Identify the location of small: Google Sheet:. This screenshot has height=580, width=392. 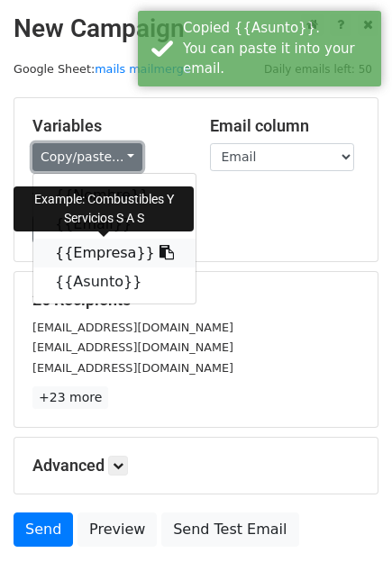
(102, 68).